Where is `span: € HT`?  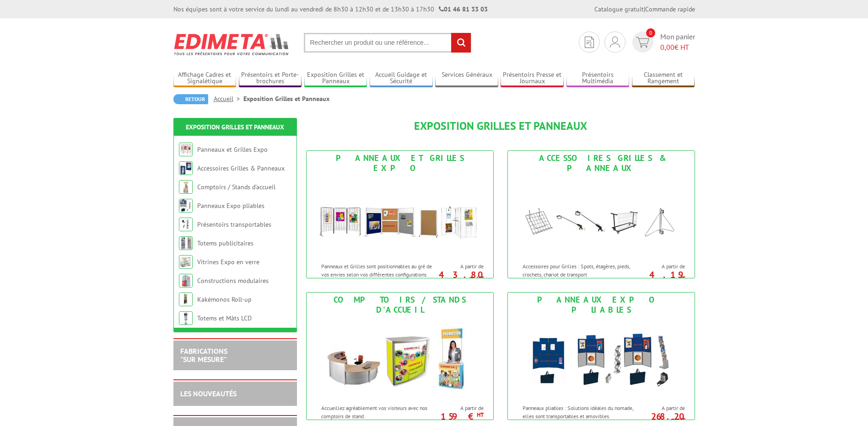 span: € HT is located at coordinates (678, 47).